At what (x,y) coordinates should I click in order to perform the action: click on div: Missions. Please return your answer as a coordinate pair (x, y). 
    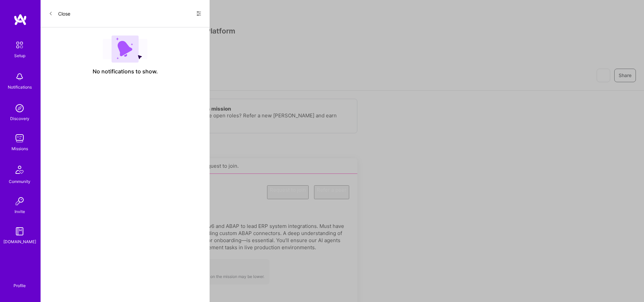
    Looking at the image, I should click on (20, 148).